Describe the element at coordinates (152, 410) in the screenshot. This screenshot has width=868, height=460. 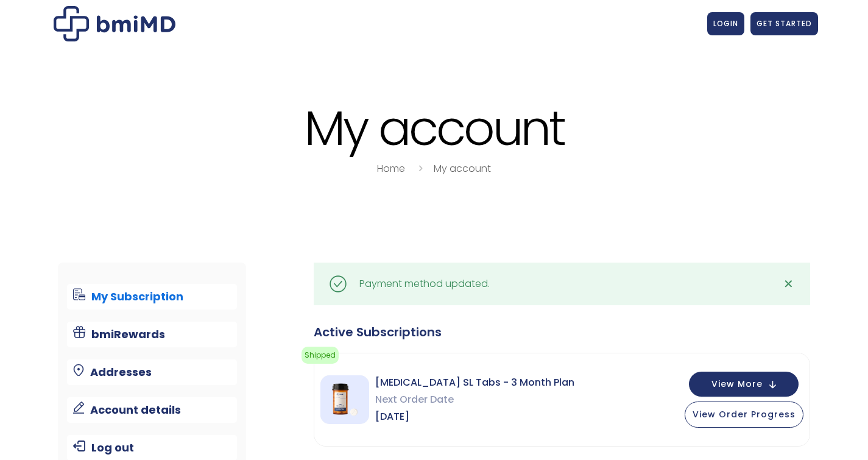
I see `a: Account details` at that location.